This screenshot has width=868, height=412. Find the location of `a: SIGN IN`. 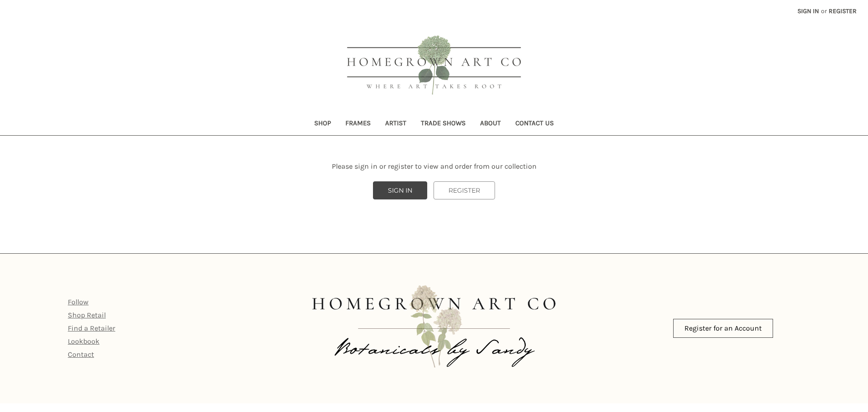

a: SIGN IN is located at coordinates (400, 190).